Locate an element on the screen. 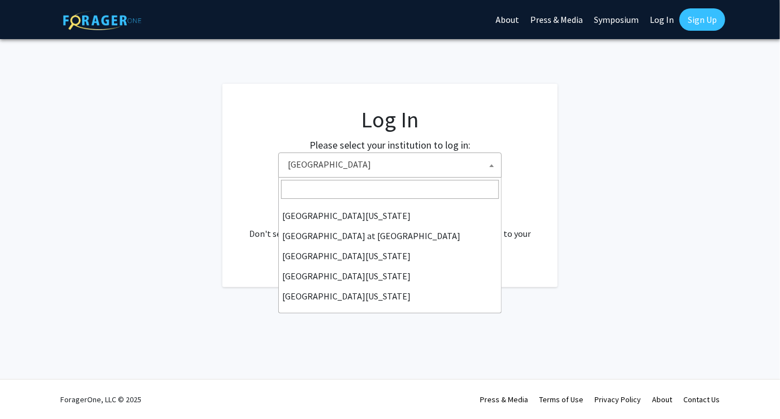  a: Terms of Use is located at coordinates (561, 399).